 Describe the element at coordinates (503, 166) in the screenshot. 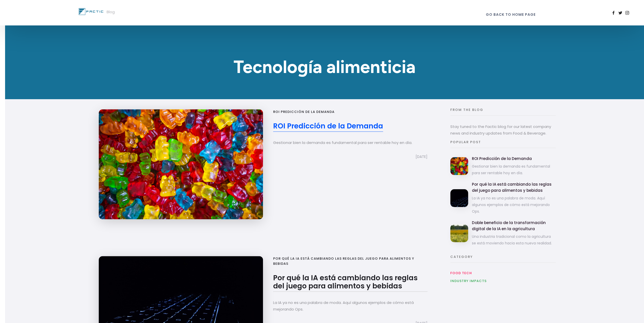

I see `a: ROI Predicción de la DemandaGestionar bien la demanda es fundamental para ser rentable hoy en día.` at that location.